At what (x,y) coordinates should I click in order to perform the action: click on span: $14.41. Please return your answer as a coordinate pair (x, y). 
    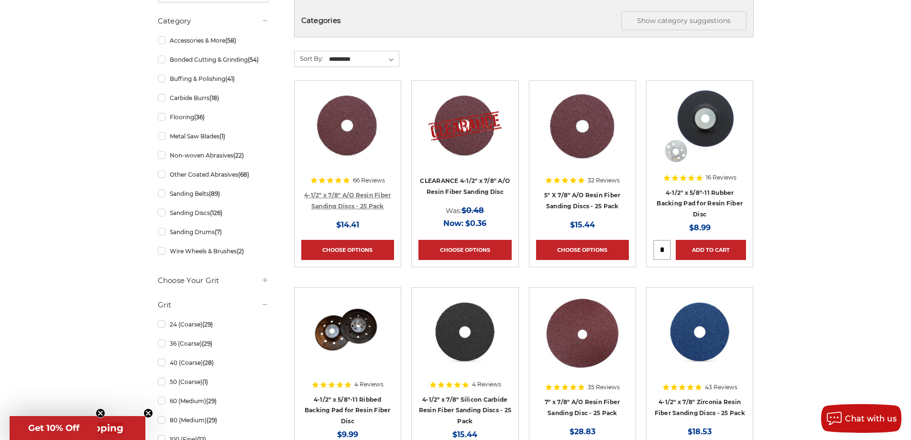
    Looking at the image, I should click on (348, 224).